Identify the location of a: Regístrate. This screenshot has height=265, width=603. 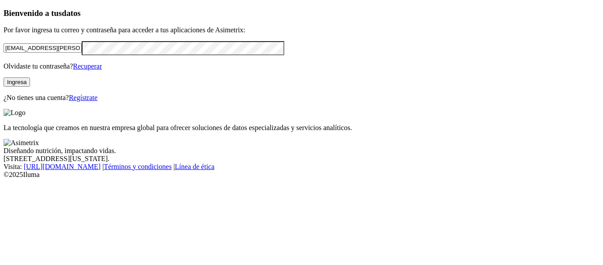
(83, 97).